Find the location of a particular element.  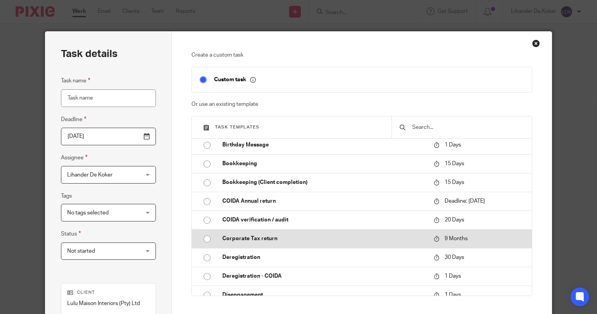

p: Bookkeeping (Client completion) is located at coordinates (324, 182).